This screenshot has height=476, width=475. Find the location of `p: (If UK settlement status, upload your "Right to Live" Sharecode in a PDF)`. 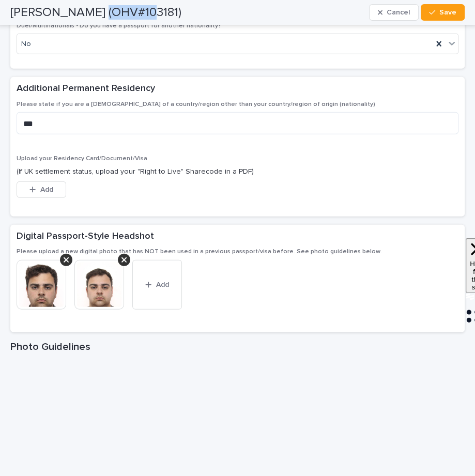

p: (If UK settlement status, upload your "Right to Live" Sharecode in a PDF) is located at coordinates (237, 172).